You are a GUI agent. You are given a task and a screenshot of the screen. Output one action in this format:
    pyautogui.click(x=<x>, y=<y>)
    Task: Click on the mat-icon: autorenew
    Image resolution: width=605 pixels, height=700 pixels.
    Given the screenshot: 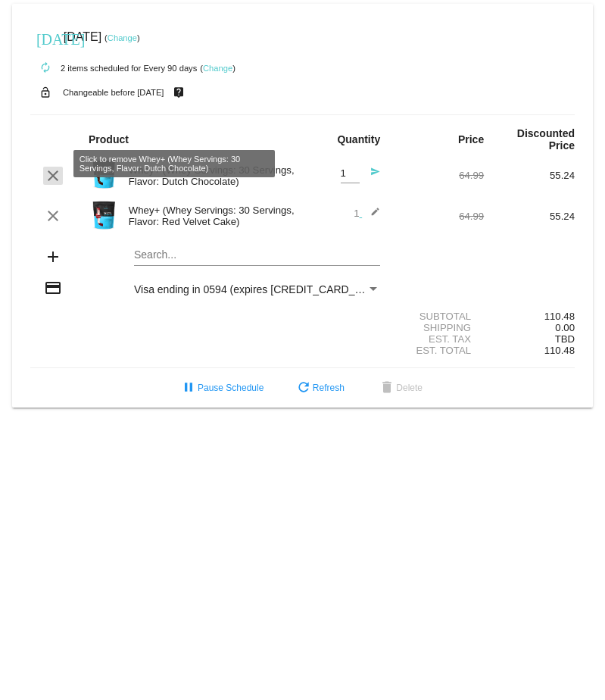 What is the action you would take?
    pyautogui.click(x=45, y=68)
    